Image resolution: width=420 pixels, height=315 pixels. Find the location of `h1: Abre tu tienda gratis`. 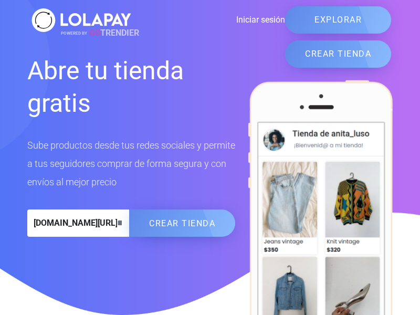

h1: Abre tu tienda gratis is located at coordinates (131, 87).